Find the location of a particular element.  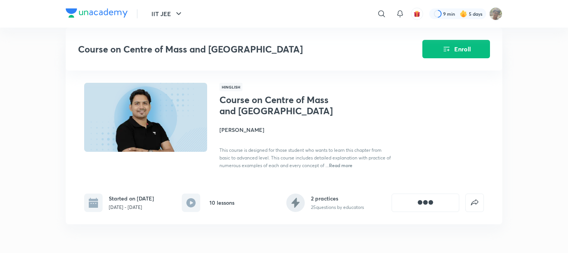

h6: 2 practices is located at coordinates (337, 199).